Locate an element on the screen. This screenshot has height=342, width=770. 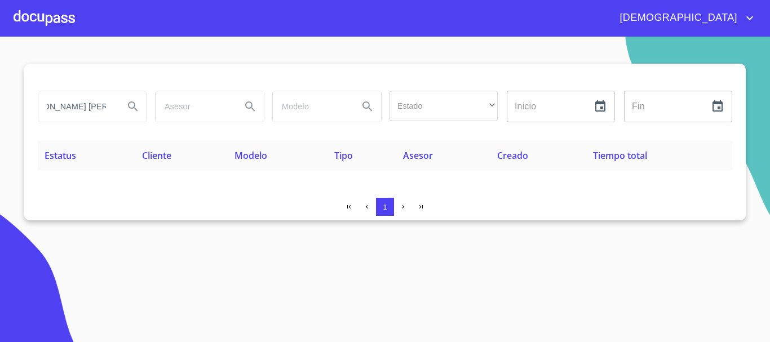
span: Creado is located at coordinates (512, 156).